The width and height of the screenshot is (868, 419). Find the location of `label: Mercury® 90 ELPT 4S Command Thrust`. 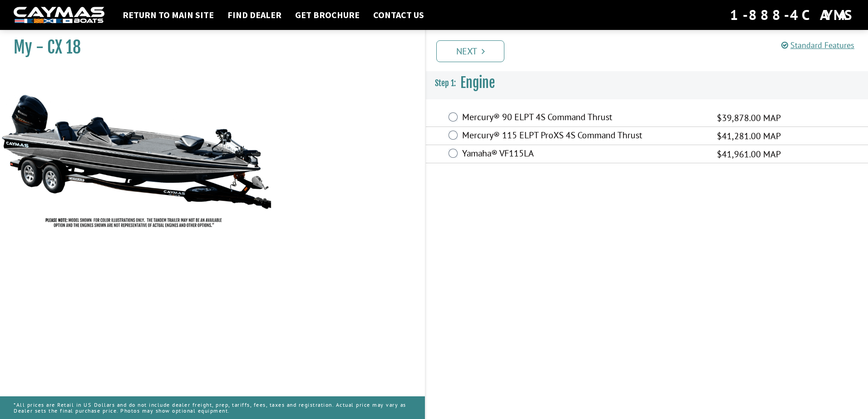

label: Mercury® 90 ELPT 4S Command Thrust is located at coordinates (584, 118).